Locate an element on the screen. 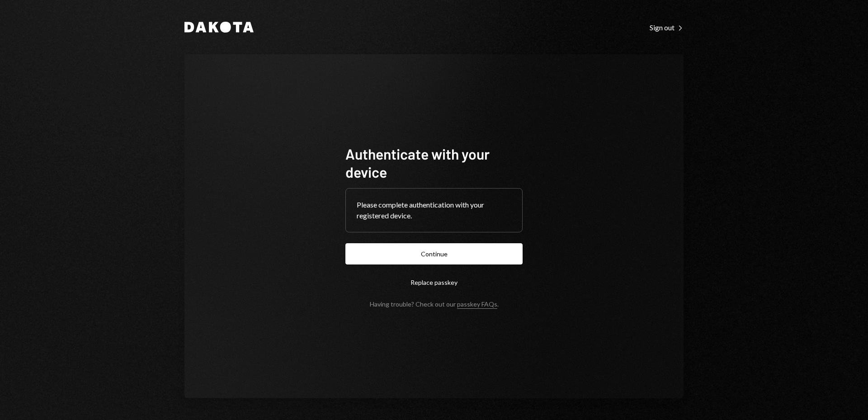 This screenshot has width=868, height=420. div: Sign out is located at coordinates (666, 28).